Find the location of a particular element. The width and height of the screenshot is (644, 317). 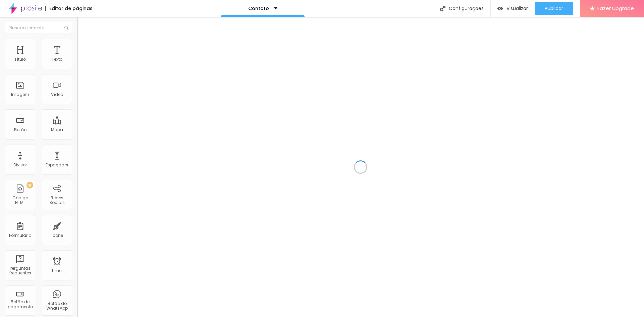

div: Divisor is located at coordinates (20, 165).